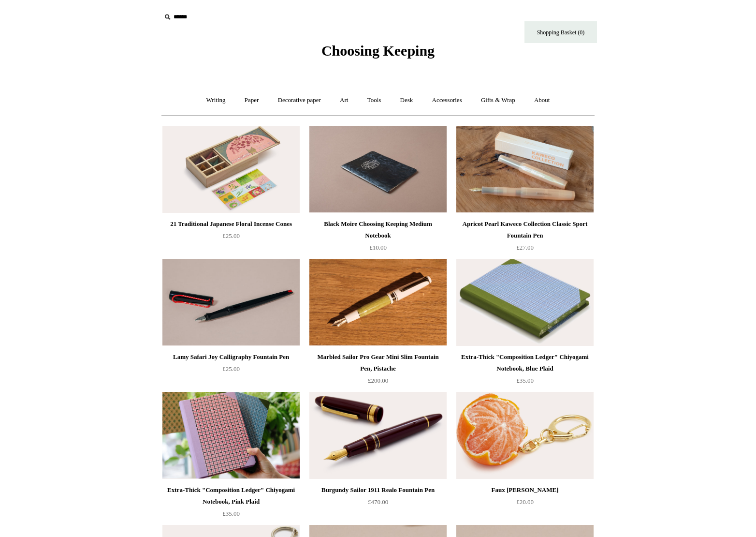  I want to click on img: Faux Clementine Keyring, so click(525, 435).